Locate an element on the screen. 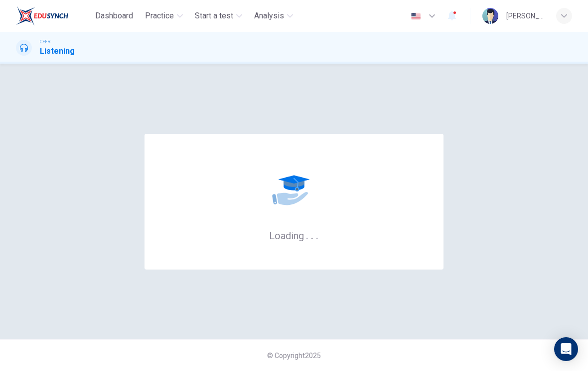 The height and width of the screenshot is (371, 588). span: Dashboard is located at coordinates (114, 16).